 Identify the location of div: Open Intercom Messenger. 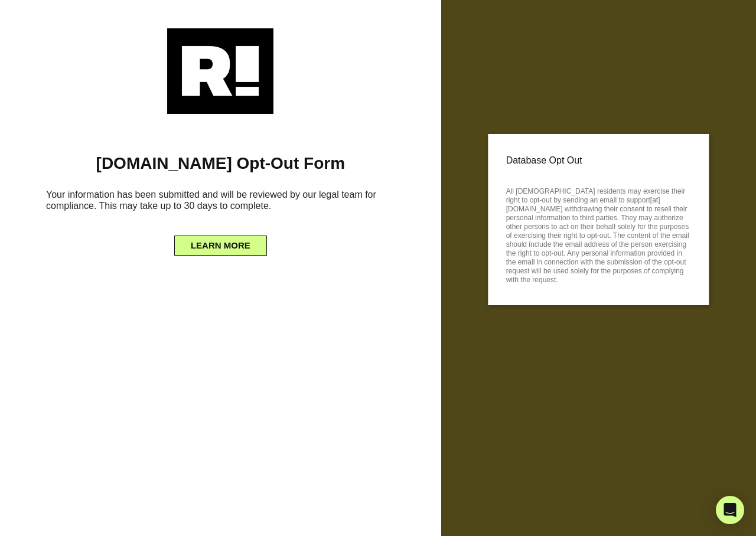
(730, 510).